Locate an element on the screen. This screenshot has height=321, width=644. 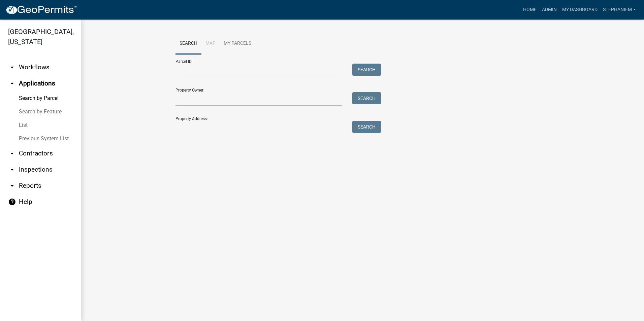
i: arrow_drop_up is located at coordinates (12, 83).